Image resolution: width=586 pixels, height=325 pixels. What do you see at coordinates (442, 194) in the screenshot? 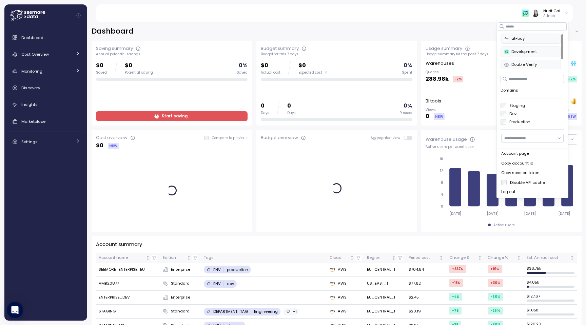
I see `tspan: 4` at bounding box center [442, 194].